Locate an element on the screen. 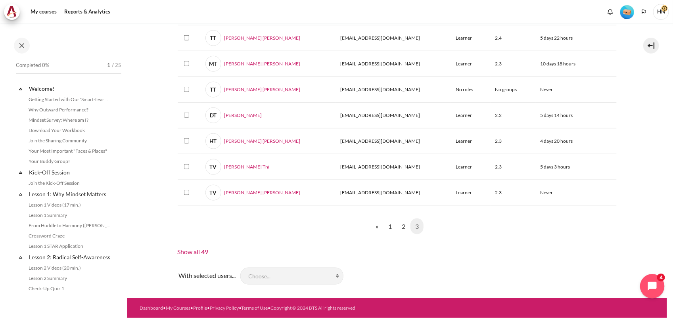  a: Join the Kick-Off Session is located at coordinates (69, 183).